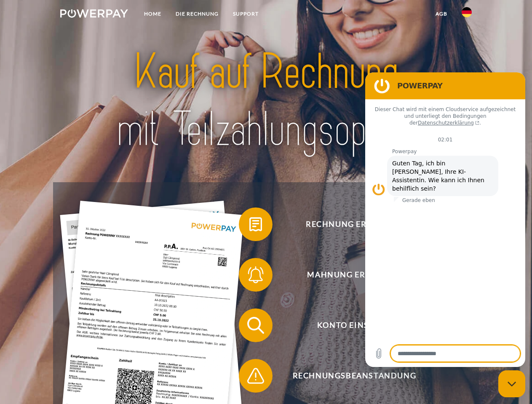  I want to click on svg: (wird in einer neuen Registerkarte geöffnet), so click(111, 50).